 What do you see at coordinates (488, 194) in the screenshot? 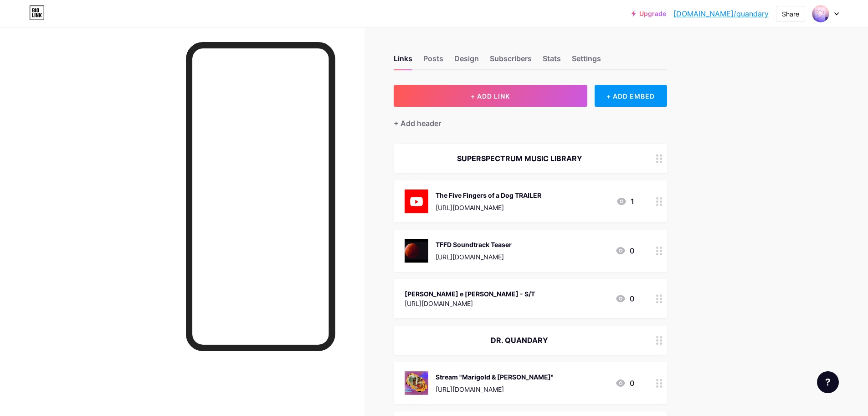
I see `div: The Five Fingers of a Dog TRAILER` at bounding box center [488, 194].